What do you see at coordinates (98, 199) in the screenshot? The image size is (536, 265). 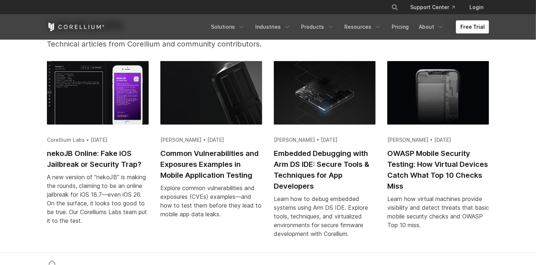 I see `div: A new version of “nekoJB” is making the rounds, claiming to be an online jailbreak for iOS 18.7—e...` at bounding box center [98, 199].